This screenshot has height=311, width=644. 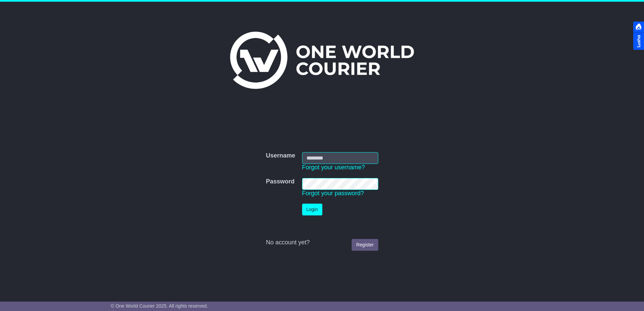 I want to click on a: Forgot your password?, so click(x=333, y=193).